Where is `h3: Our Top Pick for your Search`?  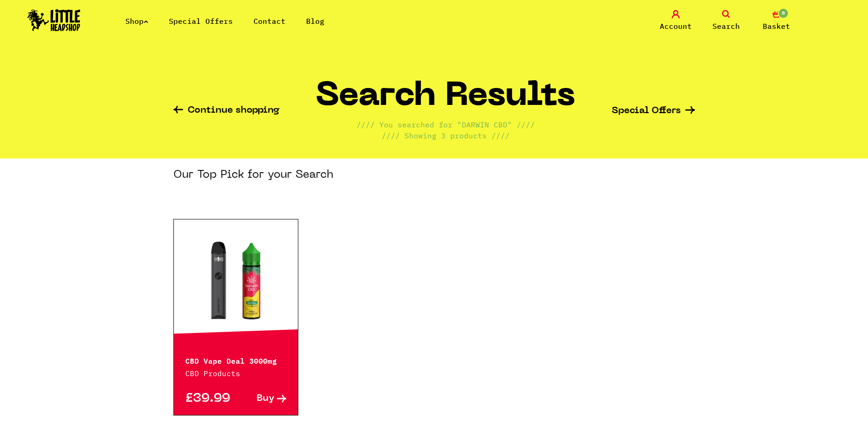
h3: Our Top Pick for your Search is located at coordinates (253, 175).